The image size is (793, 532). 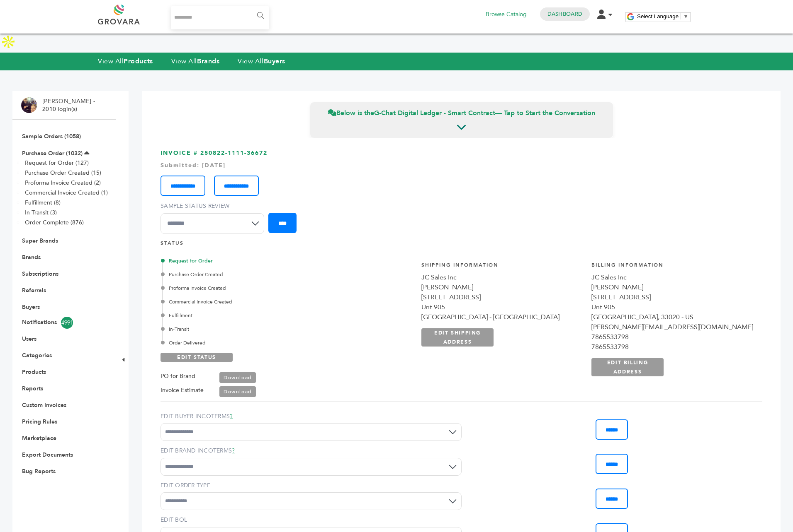 What do you see at coordinates (311, 486) in the screenshot?
I see `label: EDIT ORDER TYPE` at bounding box center [311, 486].